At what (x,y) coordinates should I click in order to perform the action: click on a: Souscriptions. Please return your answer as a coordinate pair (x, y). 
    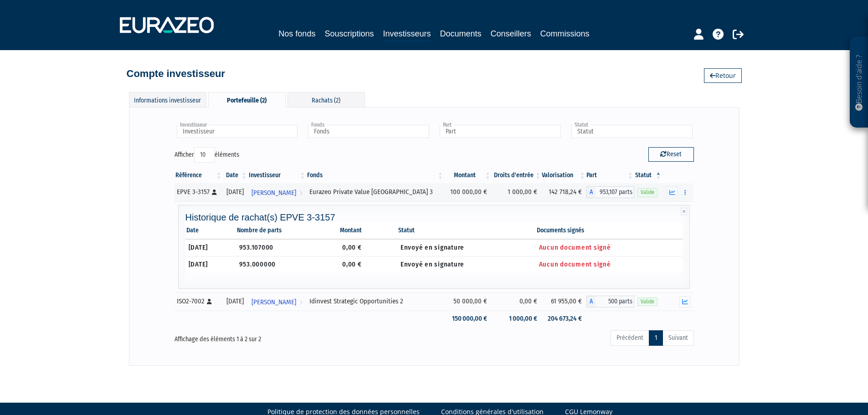
    Looking at the image, I should click on (349, 34).